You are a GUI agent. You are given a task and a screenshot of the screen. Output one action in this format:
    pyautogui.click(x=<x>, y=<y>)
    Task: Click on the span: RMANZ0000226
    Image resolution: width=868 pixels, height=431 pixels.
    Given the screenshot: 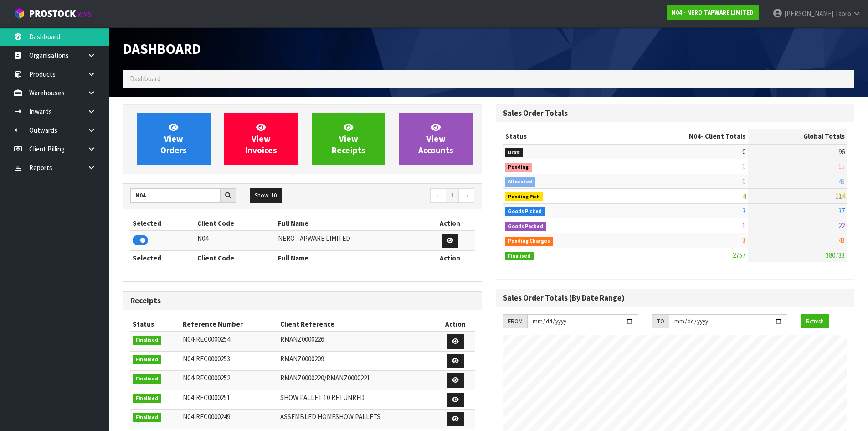 What is the action you would take?
    pyautogui.click(x=302, y=339)
    